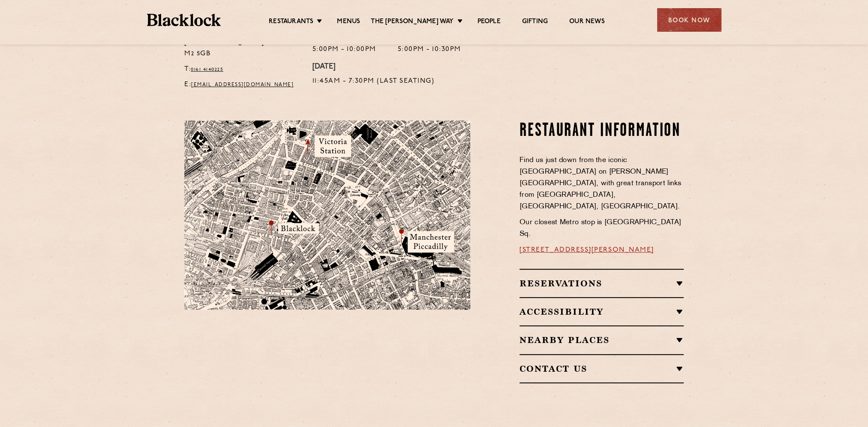  I want to click on h2: Nearby Places, so click(602, 340).